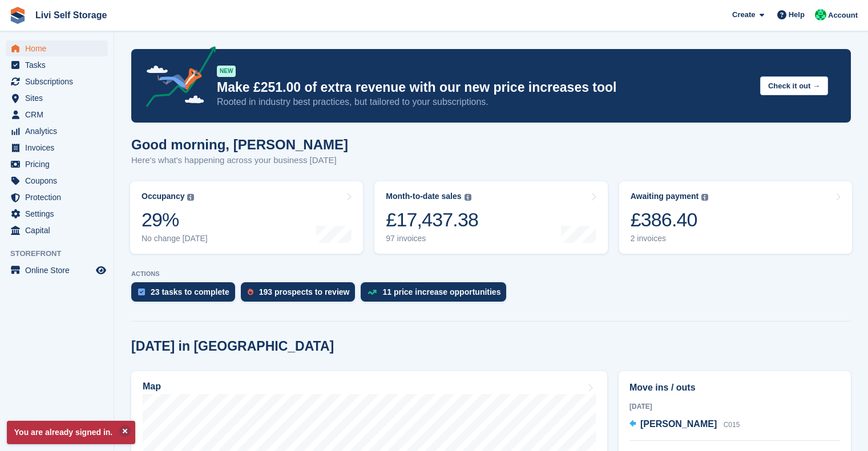 Image resolution: width=868 pixels, height=451 pixels. Describe the element at coordinates (59, 48) in the screenshot. I see `span: Home` at that location.